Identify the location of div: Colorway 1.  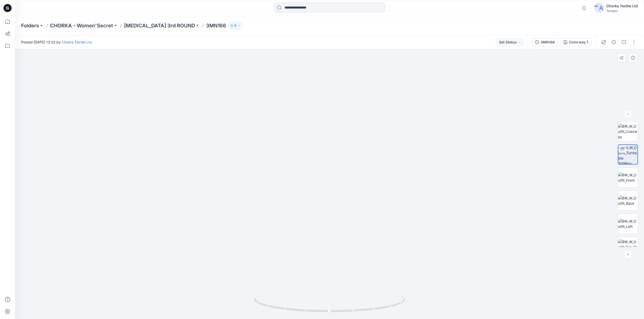
(579, 42).